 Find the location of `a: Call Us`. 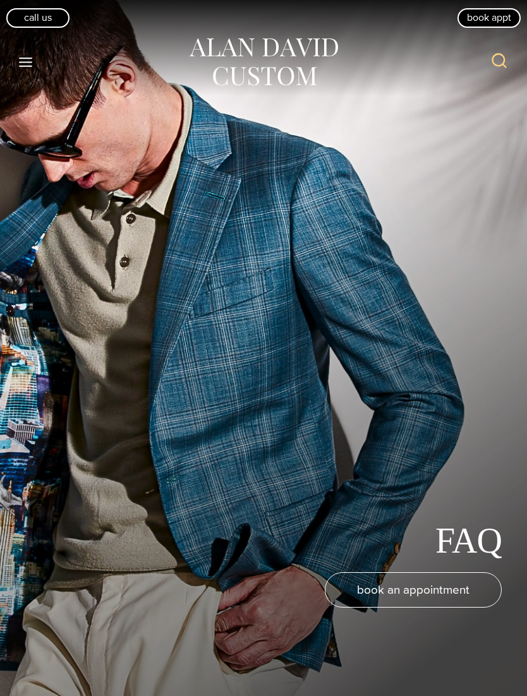

a: Call Us is located at coordinates (38, 18).